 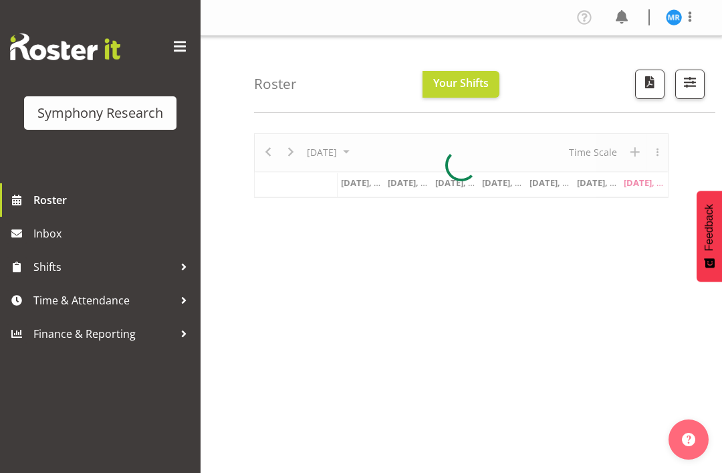 I want to click on div: Symphony Research, so click(x=100, y=113).